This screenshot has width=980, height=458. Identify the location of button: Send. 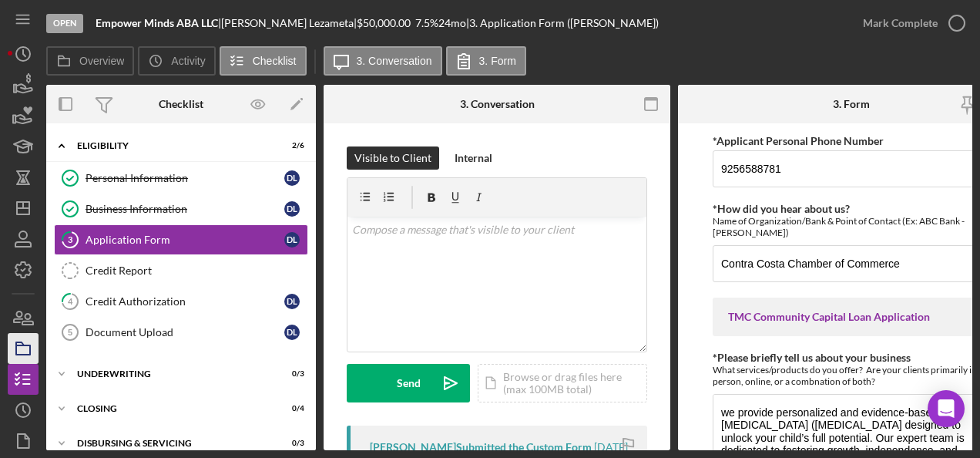
(408, 384).